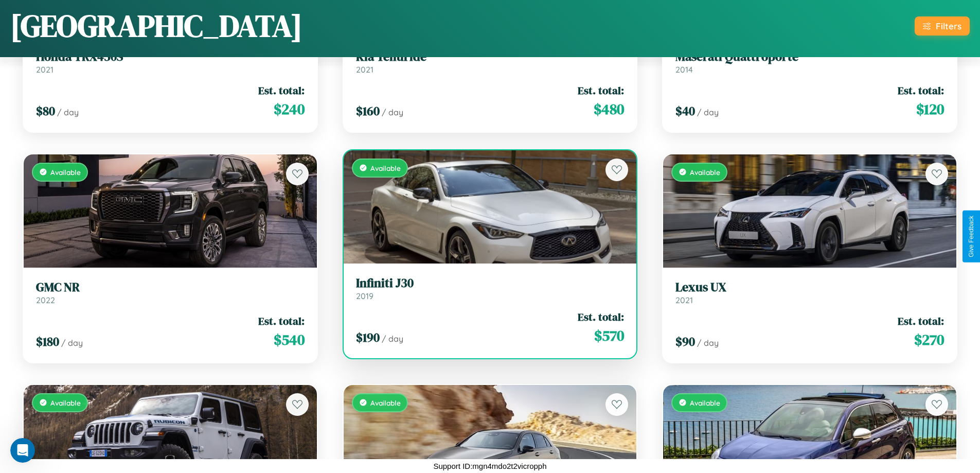  Describe the element at coordinates (46, 300) in the screenshot. I see `span: 2022` at that location.